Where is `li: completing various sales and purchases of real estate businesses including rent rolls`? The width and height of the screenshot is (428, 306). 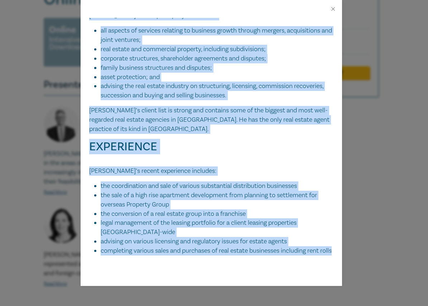 li: completing various sales and purchases of real estate businesses including rent rolls is located at coordinates (217, 251).